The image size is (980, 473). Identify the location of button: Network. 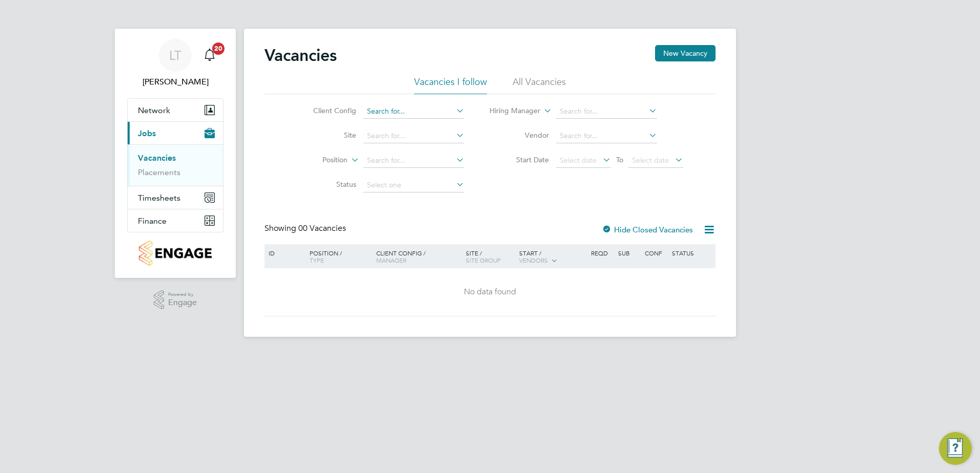
(175, 110).